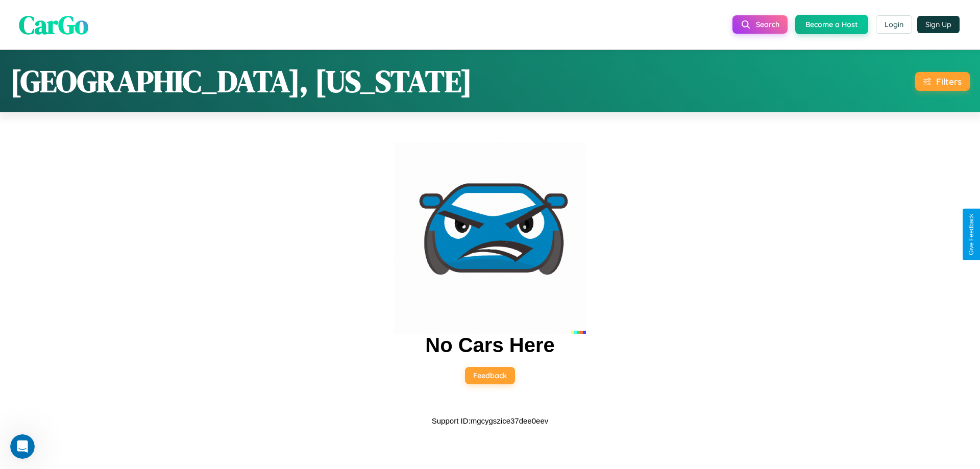 The image size is (980, 469). I want to click on button: Filters, so click(942, 81).